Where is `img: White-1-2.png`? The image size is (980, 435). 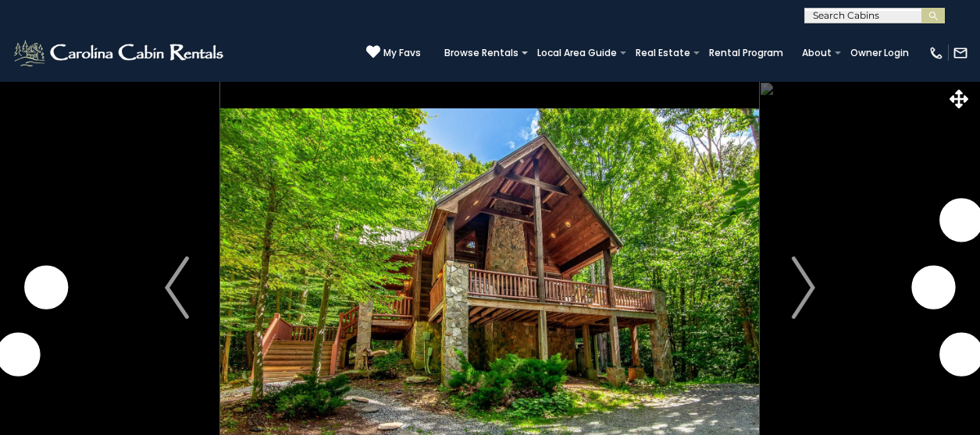
img: White-1-2.png is located at coordinates (120, 53).